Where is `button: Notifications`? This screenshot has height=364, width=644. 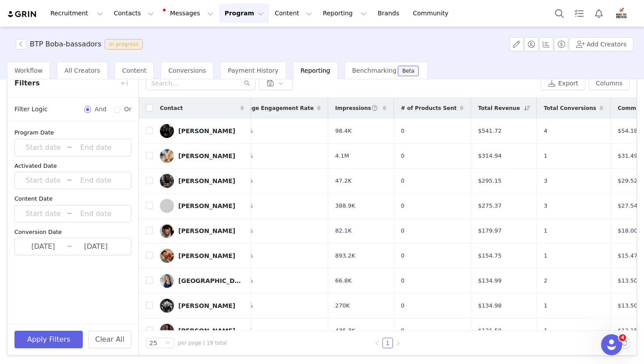 button: Notifications is located at coordinates (599, 13).